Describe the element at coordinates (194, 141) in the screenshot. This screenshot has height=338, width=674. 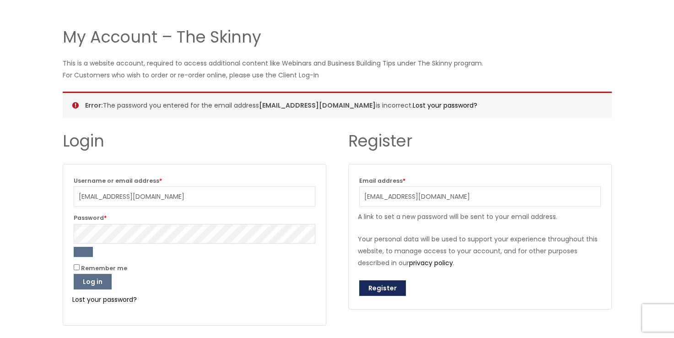
I see `h2: Login` at that location.